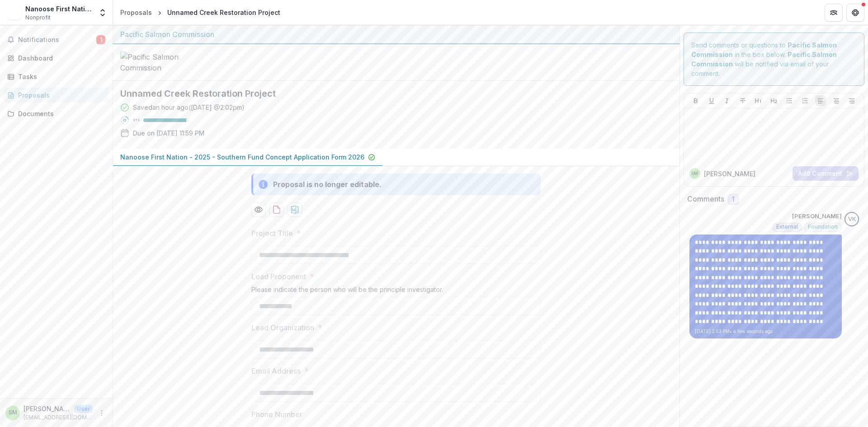 This screenshot has height=427, width=868. I want to click on div: Pacific Salmon Commission, so click(396, 34).